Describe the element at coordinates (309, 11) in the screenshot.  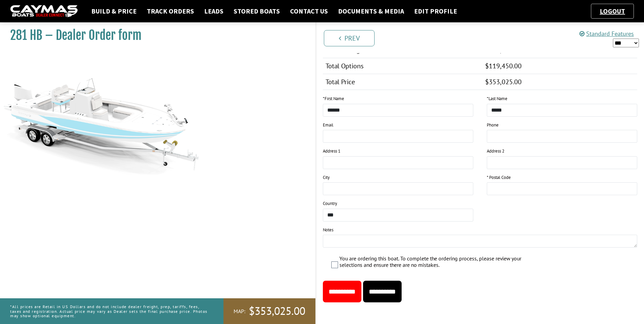
I see `a: Contact Us` at that location.